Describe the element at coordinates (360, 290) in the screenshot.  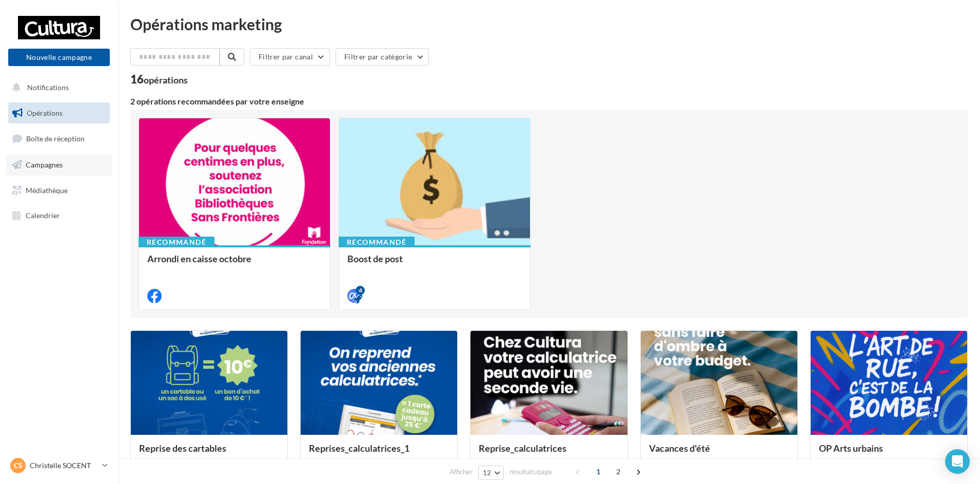
I see `div: 4` at that location.